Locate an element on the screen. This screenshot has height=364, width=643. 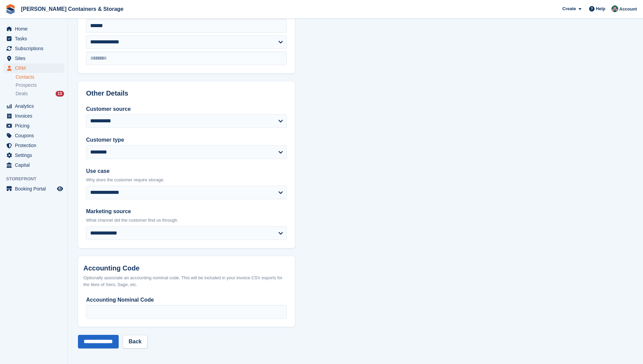
span: Home is located at coordinates (35, 29).